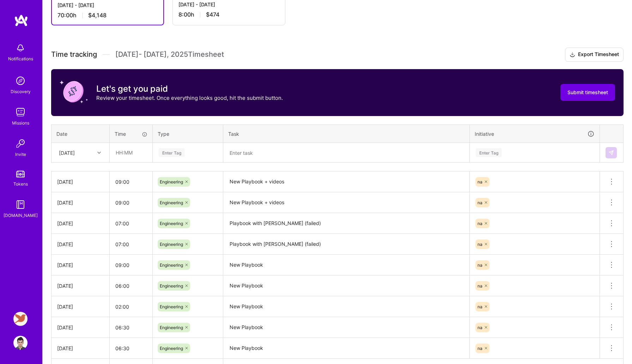 The width and height of the screenshot is (632, 364). Describe the element at coordinates (595, 55) in the screenshot. I see `button: Export Timesheet` at that location.